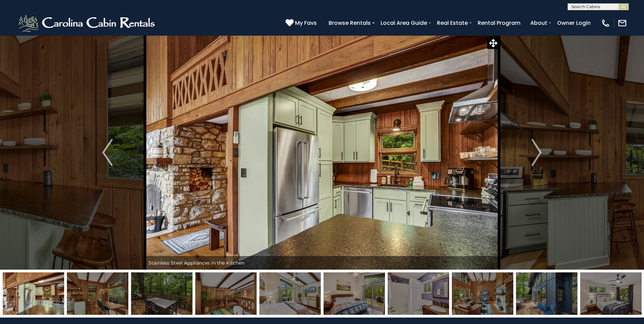 This screenshot has height=324, width=644. What do you see at coordinates (302, 23) in the screenshot?
I see `a: My Favs` at bounding box center [302, 23].